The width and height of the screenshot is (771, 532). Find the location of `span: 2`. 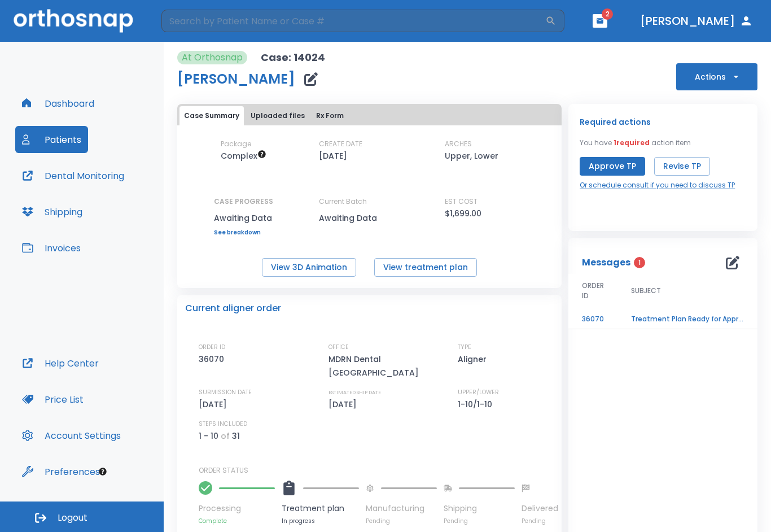

span: 2 is located at coordinates (607, 14).